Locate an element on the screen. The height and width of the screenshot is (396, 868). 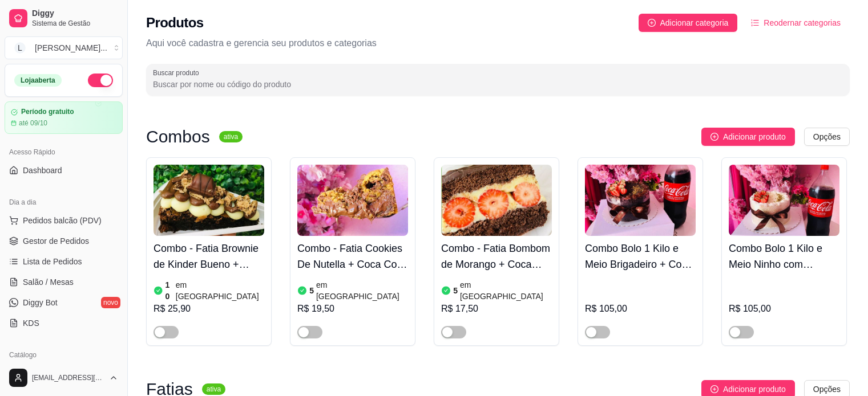
button: Opções is located at coordinates (827, 137).